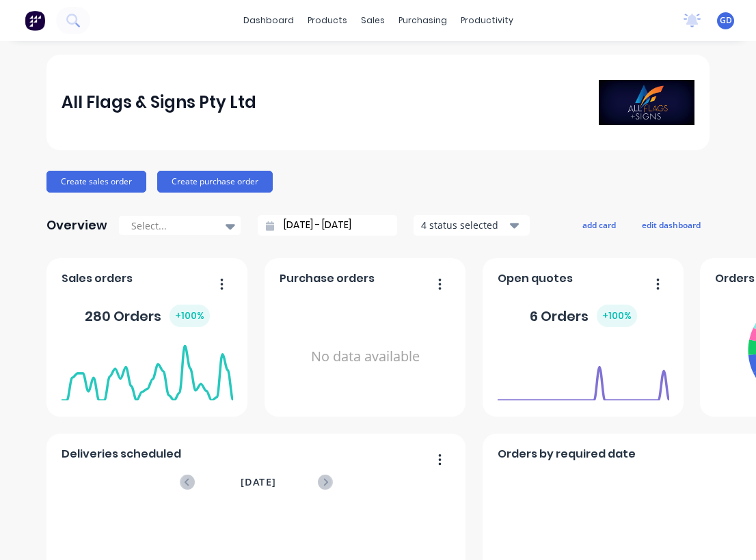 The width and height of the screenshot is (756, 560). Describe the element at coordinates (215, 181) in the screenshot. I see `button: Create purchase order` at that location.